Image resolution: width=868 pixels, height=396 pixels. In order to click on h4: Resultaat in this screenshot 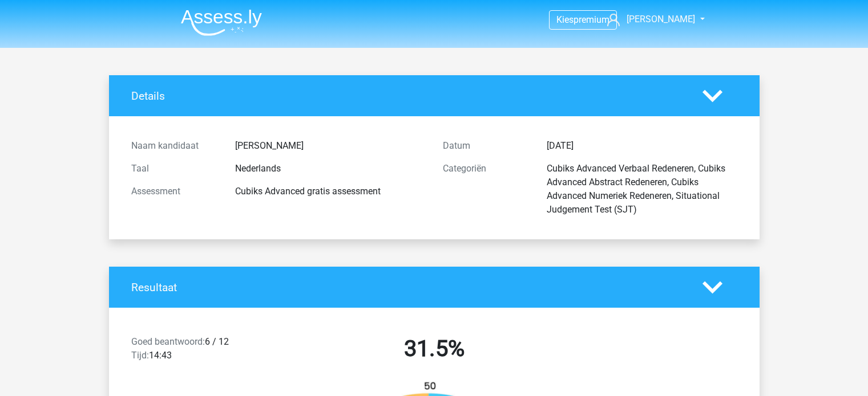, I will do `click(408, 287)`.